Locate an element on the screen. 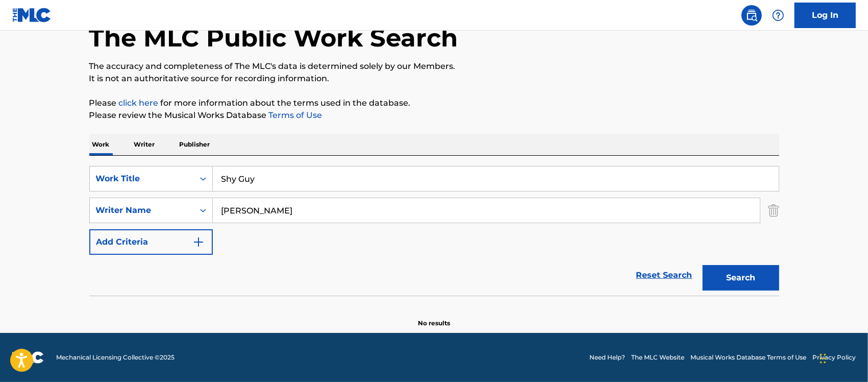 The image size is (868, 382). div: Writer Name is located at coordinates (142, 210).